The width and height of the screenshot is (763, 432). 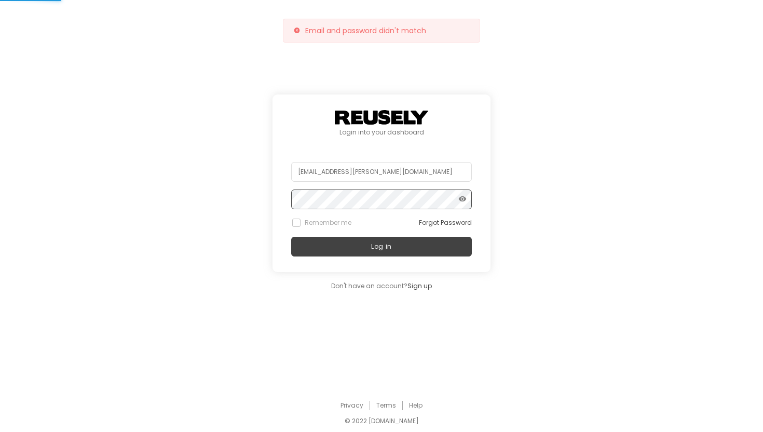 I want to click on div: Remember me, so click(x=328, y=223).